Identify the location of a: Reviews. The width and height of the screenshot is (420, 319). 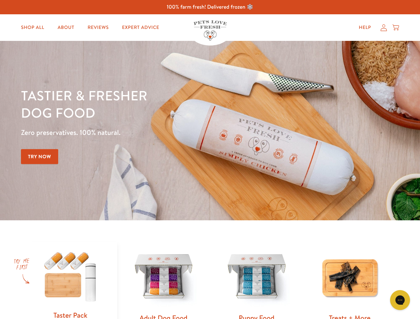
(98, 28).